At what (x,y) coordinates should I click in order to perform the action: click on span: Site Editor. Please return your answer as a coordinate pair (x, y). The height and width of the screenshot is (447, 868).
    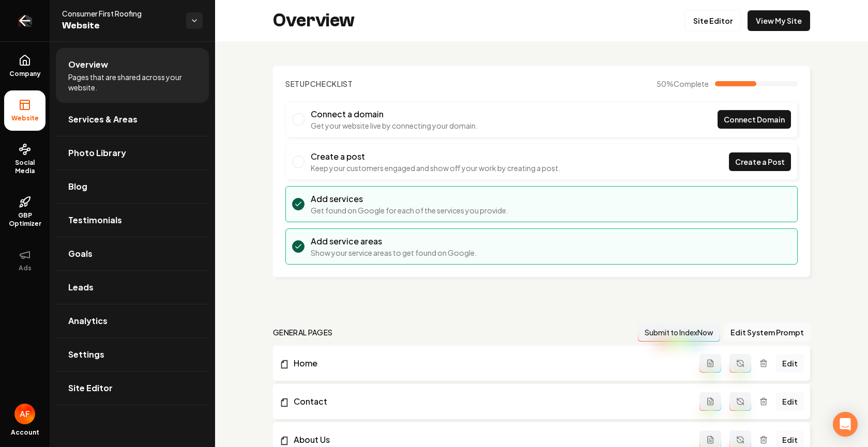
    Looking at the image, I should click on (90, 388).